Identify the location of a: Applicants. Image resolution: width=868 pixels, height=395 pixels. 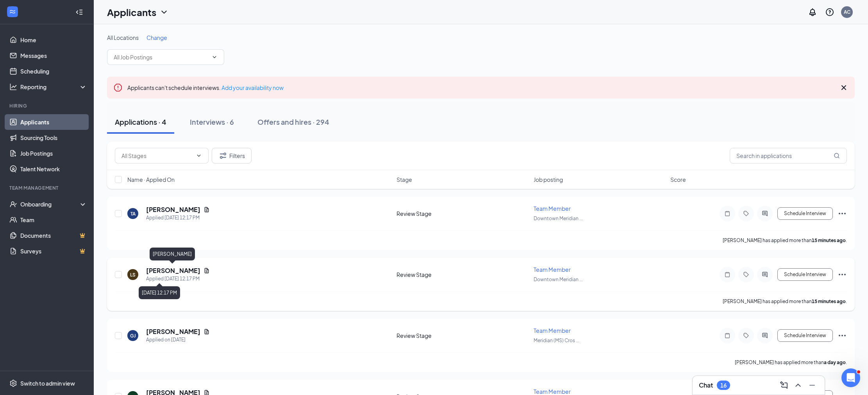
(53, 122).